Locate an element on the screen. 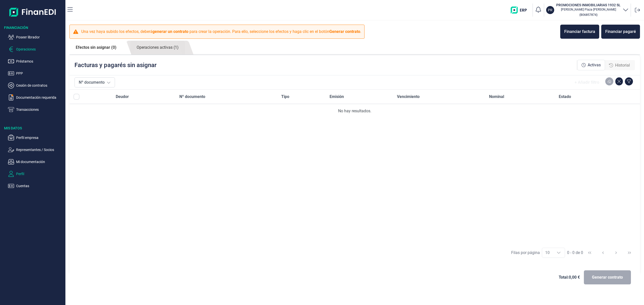 The width and height of the screenshot is (644, 305). button: Mi documentación is located at coordinates (36, 162).